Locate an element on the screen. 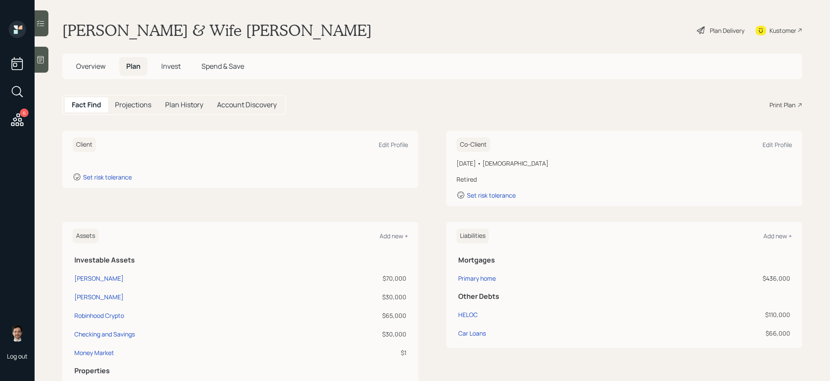  h5: Mortgages is located at coordinates (625, 260).